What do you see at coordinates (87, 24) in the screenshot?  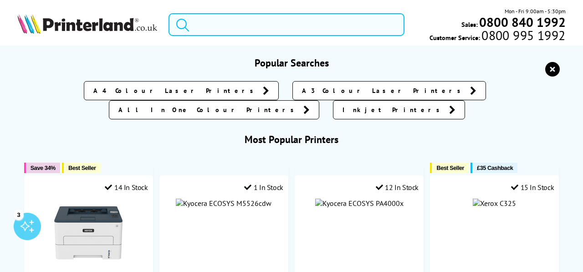 I see `a: Printerland Logo` at bounding box center [87, 24].